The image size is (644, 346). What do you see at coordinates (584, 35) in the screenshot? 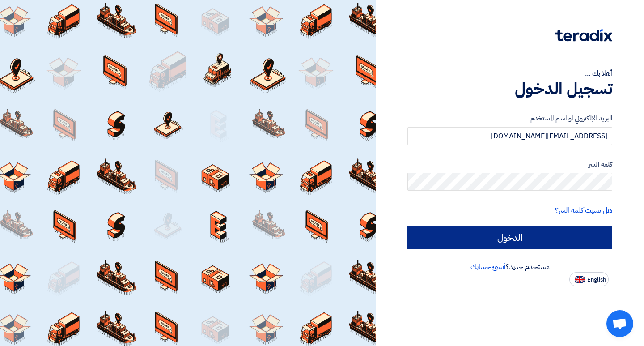
I see `img: Teradix logo` at bounding box center [584, 35].